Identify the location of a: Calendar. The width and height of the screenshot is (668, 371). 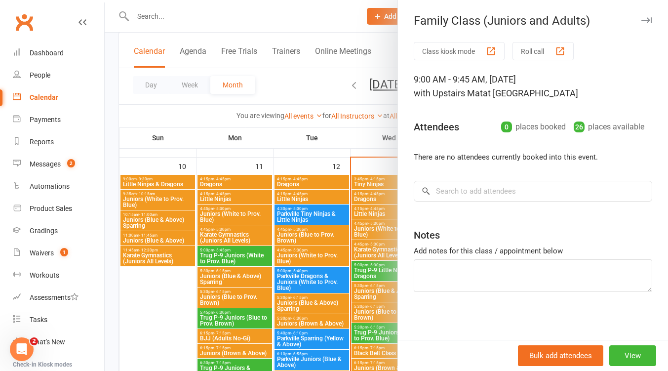
(58, 97).